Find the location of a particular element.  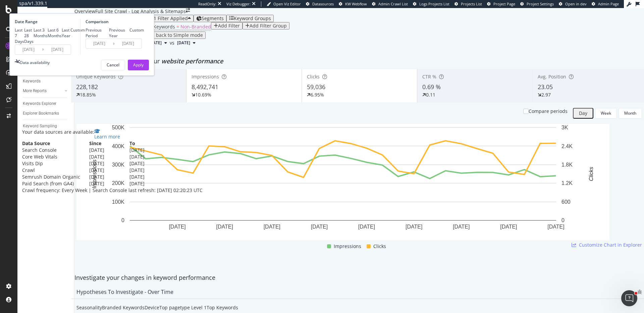

div: 10.69% is located at coordinates (203, 95).